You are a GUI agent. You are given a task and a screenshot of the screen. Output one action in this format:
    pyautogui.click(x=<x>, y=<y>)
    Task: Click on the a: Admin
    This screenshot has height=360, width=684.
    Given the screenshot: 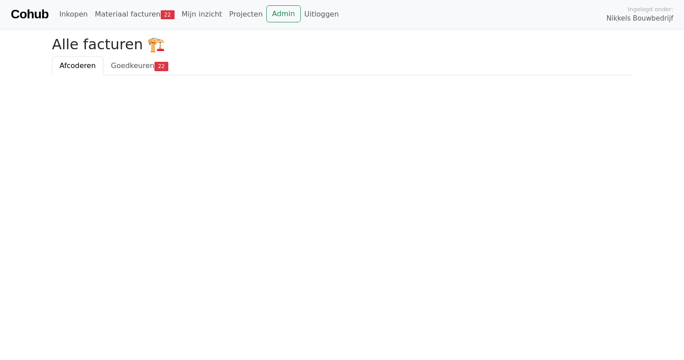 What is the action you would take?
    pyautogui.click(x=284, y=14)
    